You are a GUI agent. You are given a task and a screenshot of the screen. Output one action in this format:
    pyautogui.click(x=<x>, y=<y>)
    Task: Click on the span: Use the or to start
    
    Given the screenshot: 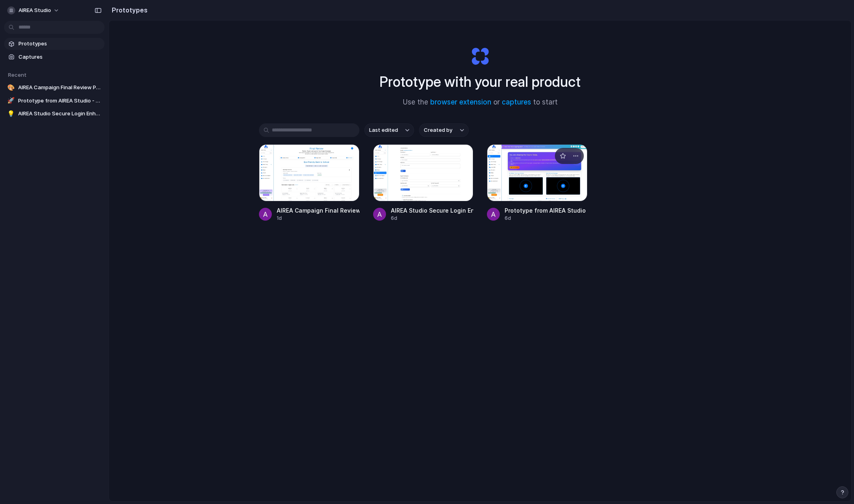 What is the action you would take?
    pyautogui.click(x=480, y=102)
    